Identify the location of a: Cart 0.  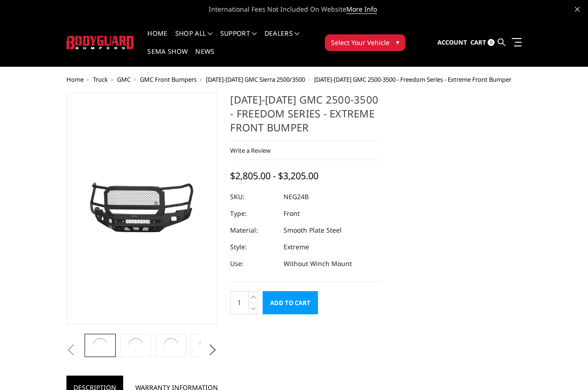
(483, 43).